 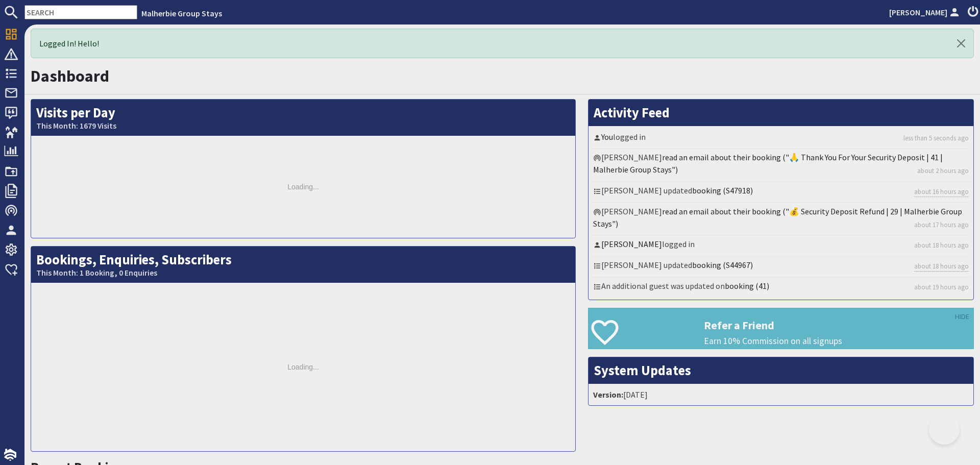 I want to click on a: System Updates, so click(x=641, y=370).